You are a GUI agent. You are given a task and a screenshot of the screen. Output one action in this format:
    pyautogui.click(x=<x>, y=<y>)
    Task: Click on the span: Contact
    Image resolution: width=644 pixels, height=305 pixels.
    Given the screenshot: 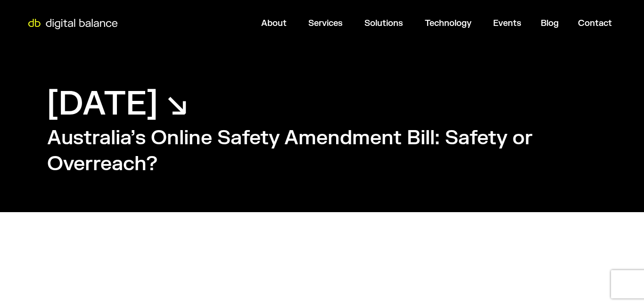 What is the action you would take?
    pyautogui.click(x=595, y=23)
    